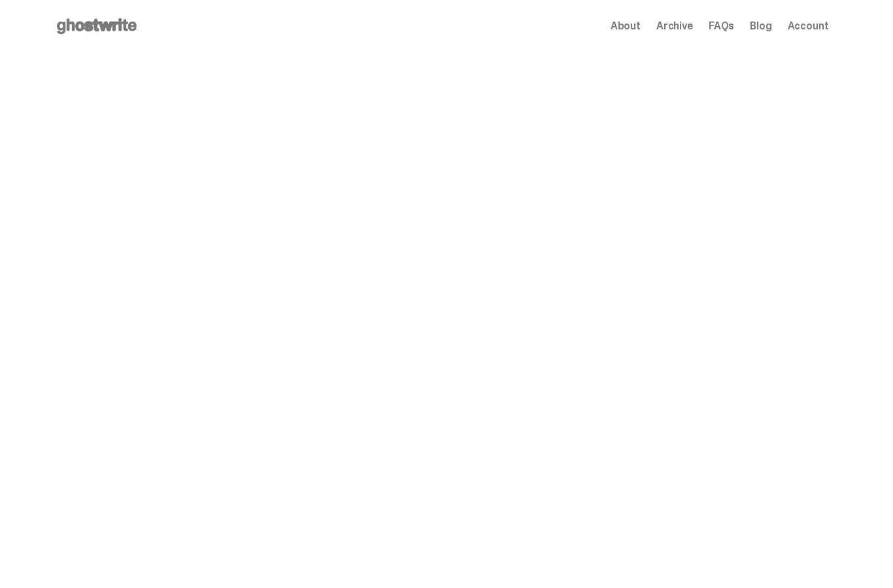  Describe the element at coordinates (721, 26) in the screenshot. I see `span: FAQs` at that location.